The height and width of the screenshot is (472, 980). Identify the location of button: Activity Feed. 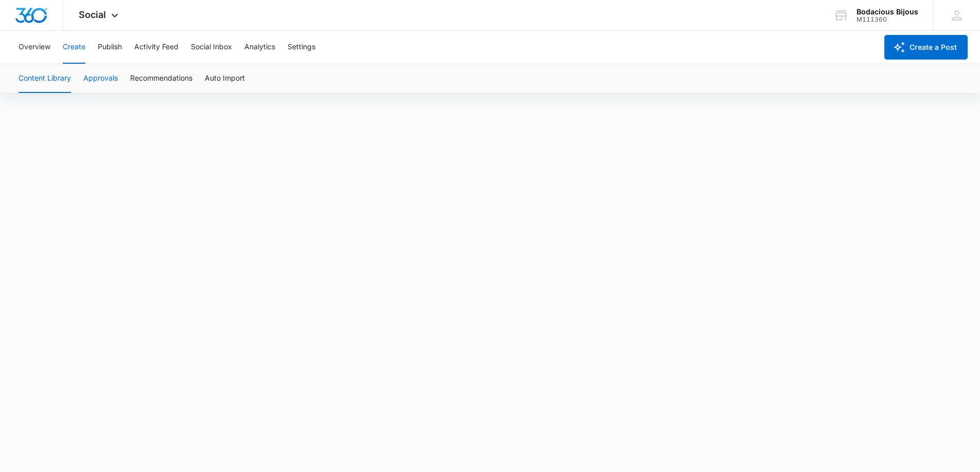
(156, 47).